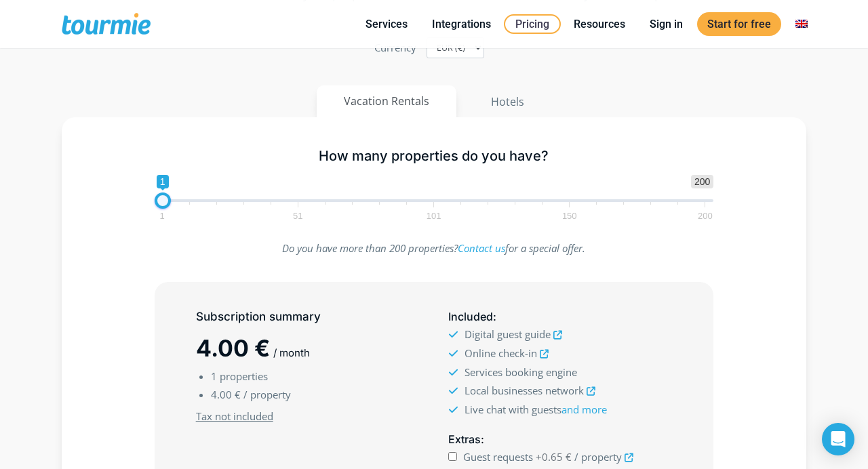  What do you see at coordinates (584, 410) in the screenshot?
I see `a: and more` at bounding box center [584, 410].